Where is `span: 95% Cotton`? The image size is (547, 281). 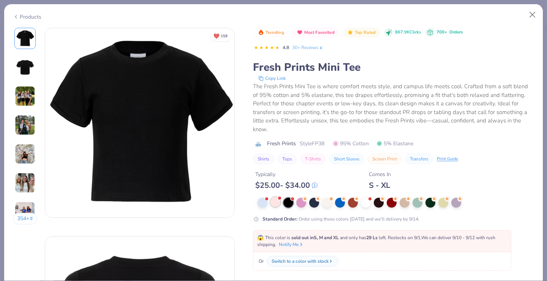
span: 95% Cotton is located at coordinates (351, 143).